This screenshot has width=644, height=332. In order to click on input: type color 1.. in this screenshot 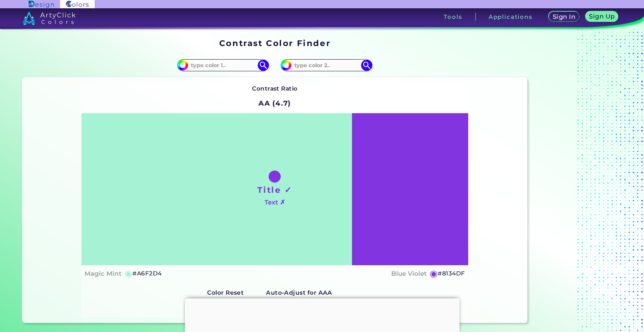, I will do `click(223, 65)`.